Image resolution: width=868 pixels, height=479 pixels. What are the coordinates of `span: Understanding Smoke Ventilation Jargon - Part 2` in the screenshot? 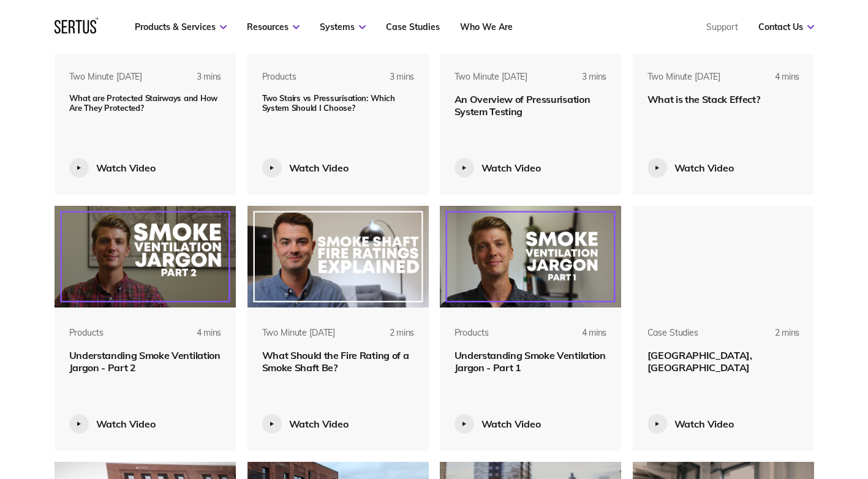 It's located at (145, 362).